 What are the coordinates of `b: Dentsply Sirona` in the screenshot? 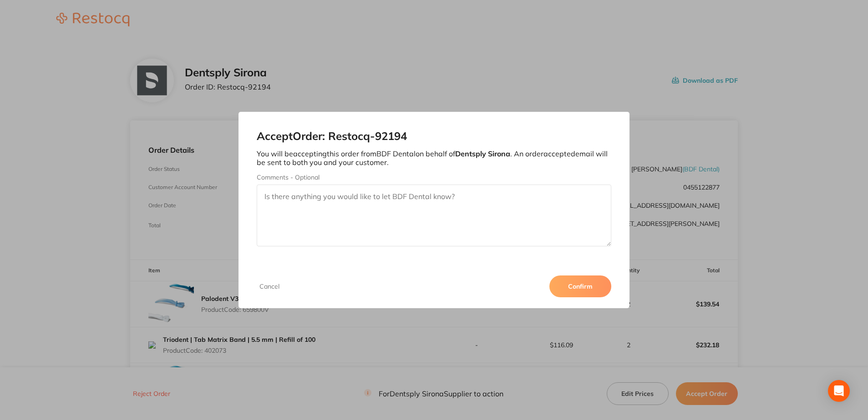 It's located at (483, 154).